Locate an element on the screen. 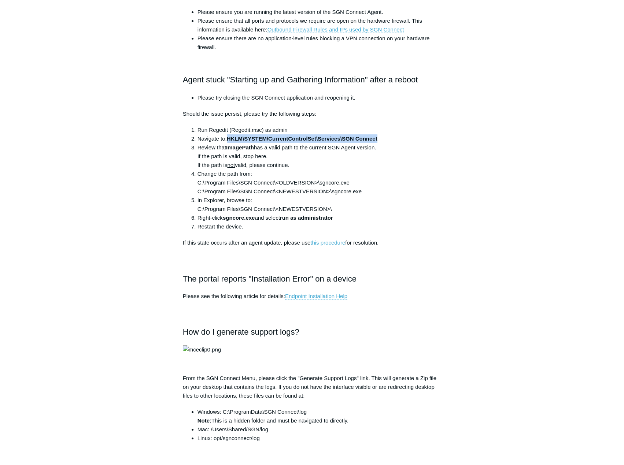 This screenshot has height=465, width=624. strong: Note: is located at coordinates (204, 421).